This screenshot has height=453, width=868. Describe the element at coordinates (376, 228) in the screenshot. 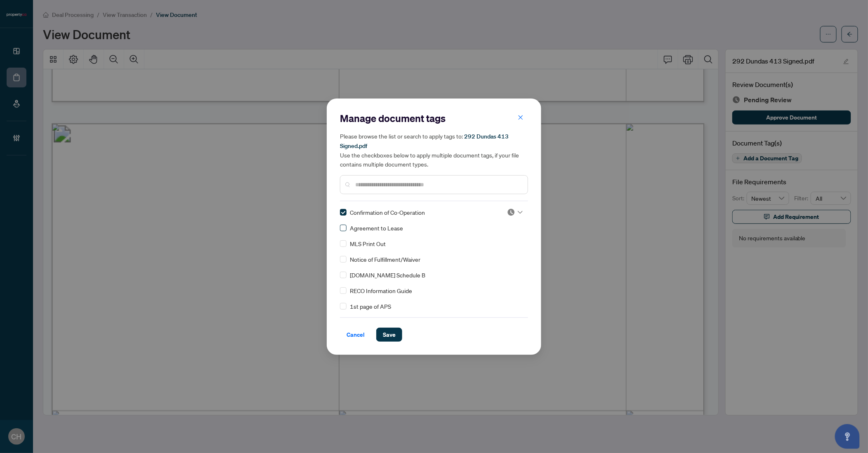

I see `span: Agreement to Lease` at that location.